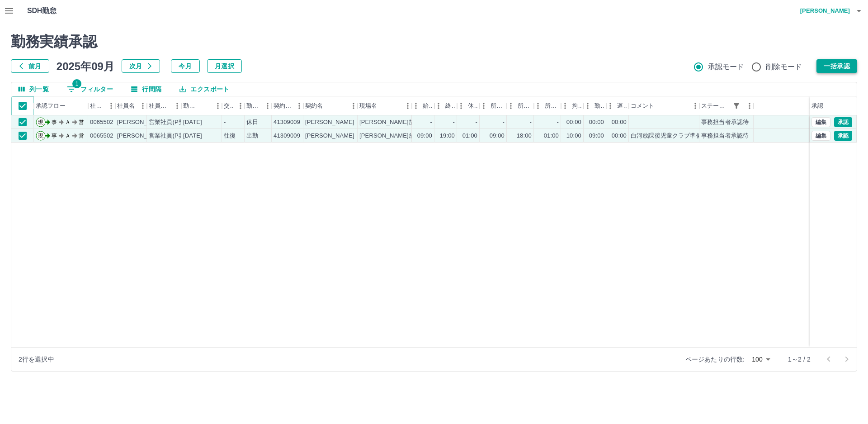  I want to click on div: 10:00, so click(574, 136).